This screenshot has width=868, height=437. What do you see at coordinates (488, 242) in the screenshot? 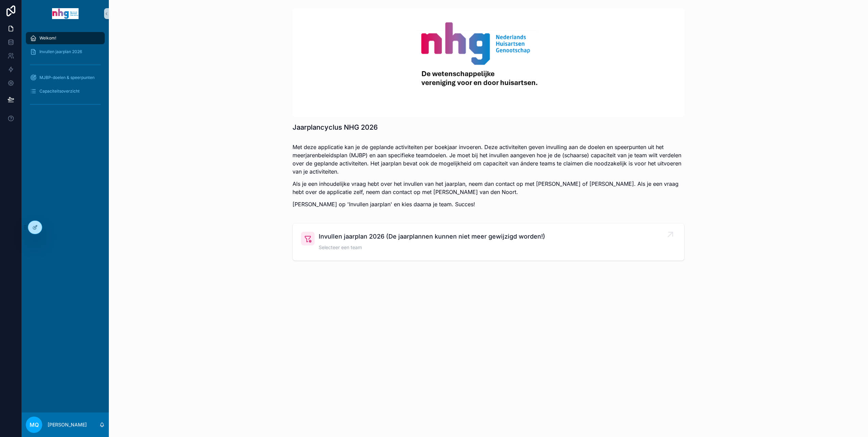
I see `a: Invullen jaarplan 2026 (De jaarplannen kunnen niet meer gewijzigd worden!)Selecteer een team` at bounding box center [488, 242].